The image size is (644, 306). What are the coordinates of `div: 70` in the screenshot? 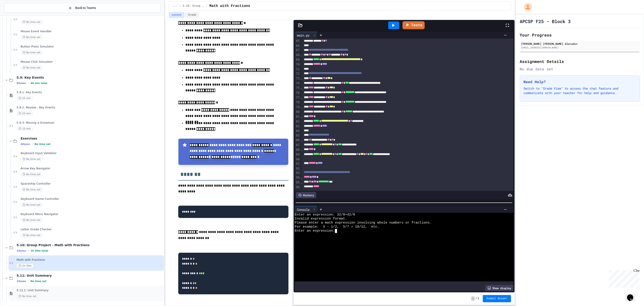 It's located at (297, 64).